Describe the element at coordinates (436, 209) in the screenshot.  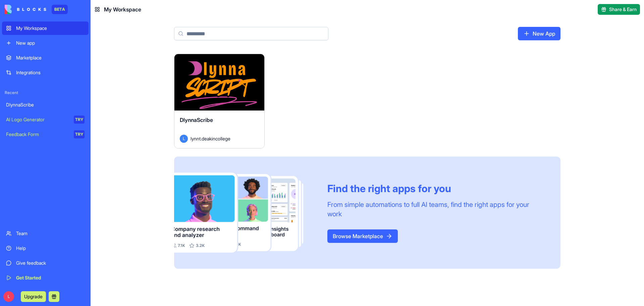
I see `div: From simple automations to full AI teams, find the right apps for your work` at that location.